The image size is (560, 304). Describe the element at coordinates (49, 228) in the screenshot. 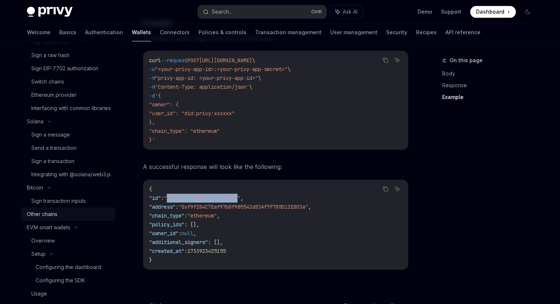

I see `div: EVM smart wallets` at that location.